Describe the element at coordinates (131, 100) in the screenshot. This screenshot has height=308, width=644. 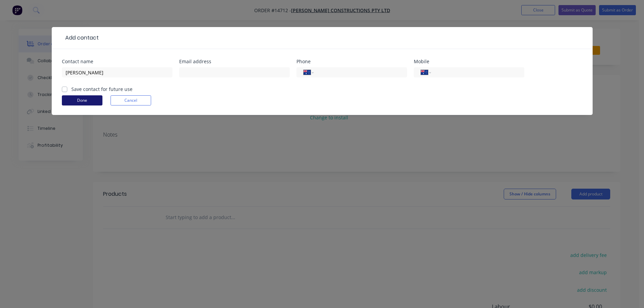
I see `button: Cancel` at that location.